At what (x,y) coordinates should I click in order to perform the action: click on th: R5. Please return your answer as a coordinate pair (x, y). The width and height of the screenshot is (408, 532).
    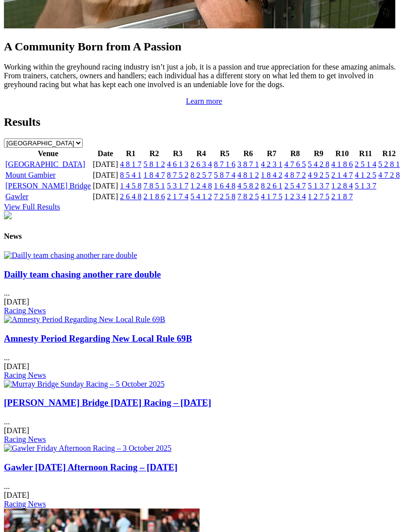
    Looking at the image, I should click on (225, 154).